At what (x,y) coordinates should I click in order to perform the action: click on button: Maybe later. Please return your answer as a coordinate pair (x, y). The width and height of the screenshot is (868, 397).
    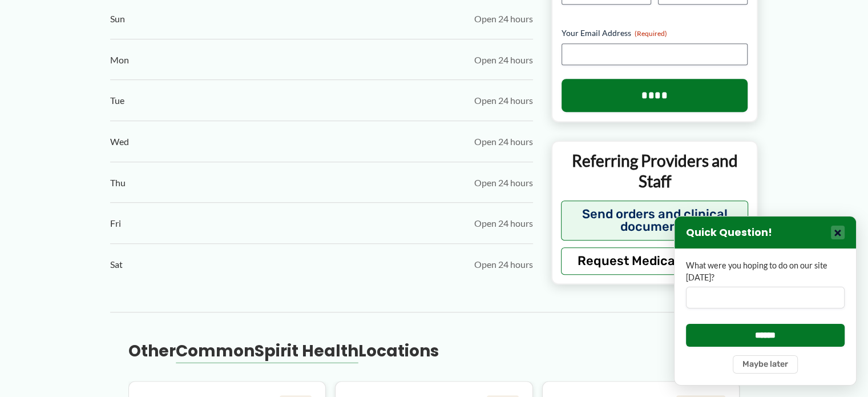
    Looking at the image, I should click on (765, 364).